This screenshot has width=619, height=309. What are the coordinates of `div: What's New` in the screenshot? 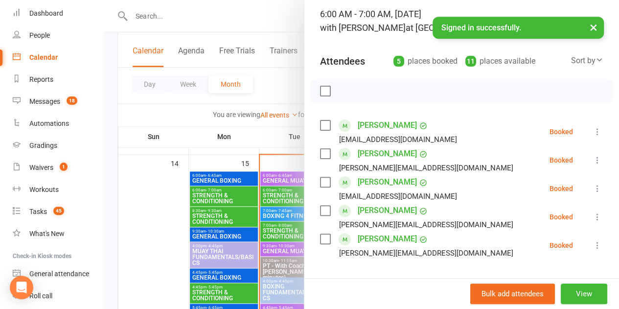 It's located at (47, 233).